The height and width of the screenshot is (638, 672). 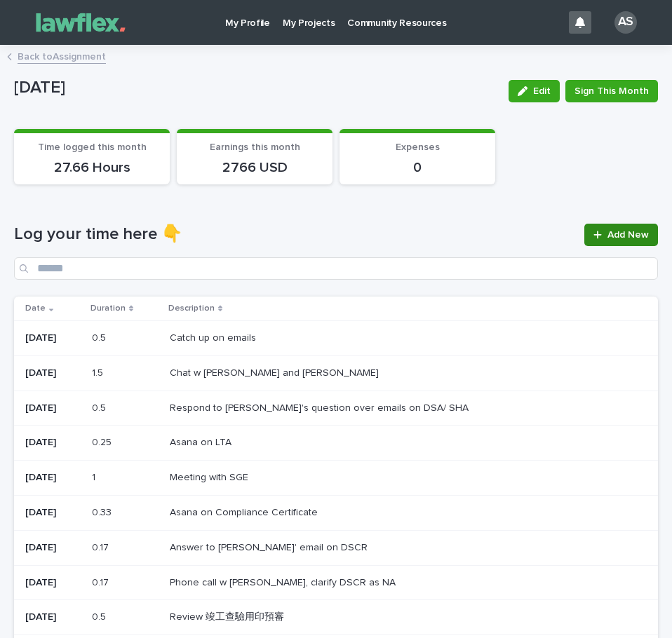 What do you see at coordinates (611, 91) in the screenshot?
I see `span: Sign This Month` at bounding box center [611, 91].